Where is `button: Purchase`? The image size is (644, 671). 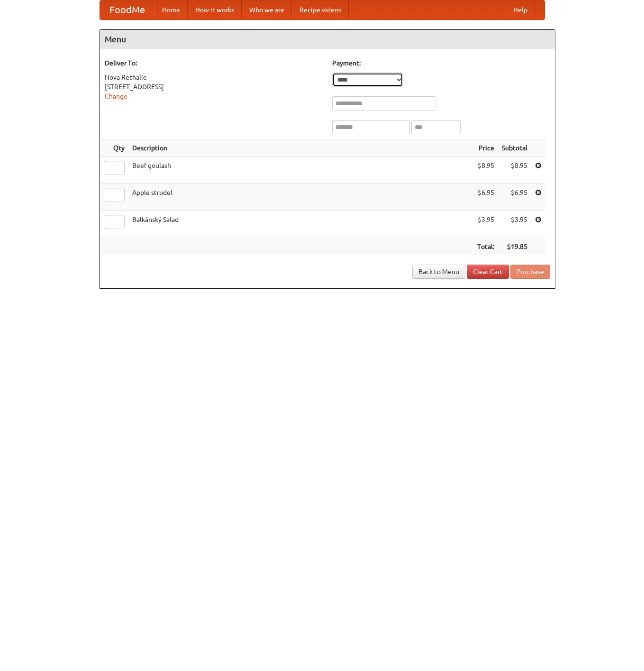
button: Purchase is located at coordinates (530, 272).